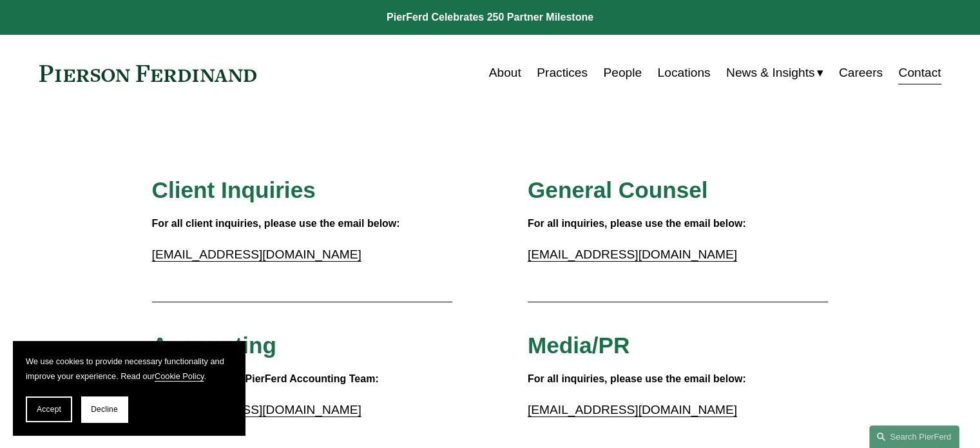 This screenshot has width=980, height=448. I want to click on span: Decline, so click(104, 409).